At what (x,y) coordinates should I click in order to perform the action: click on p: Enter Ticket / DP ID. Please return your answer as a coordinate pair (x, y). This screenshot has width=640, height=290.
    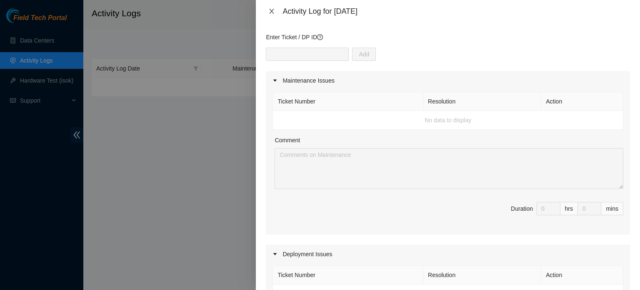
    Looking at the image, I should click on (448, 37).